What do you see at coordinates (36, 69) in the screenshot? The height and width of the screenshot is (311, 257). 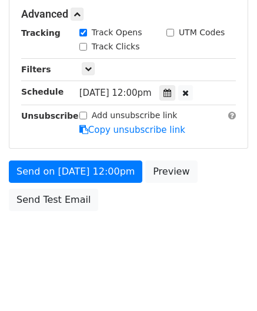 I see `strong: Filters` at bounding box center [36, 69].